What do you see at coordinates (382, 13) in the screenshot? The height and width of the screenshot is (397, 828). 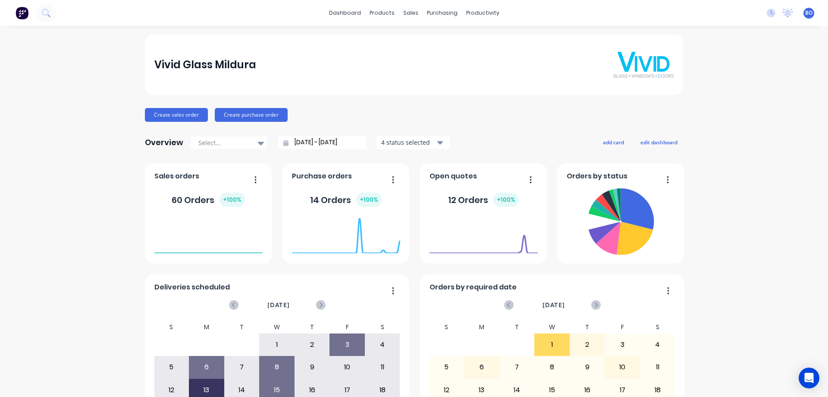 I see `div: products` at bounding box center [382, 13].